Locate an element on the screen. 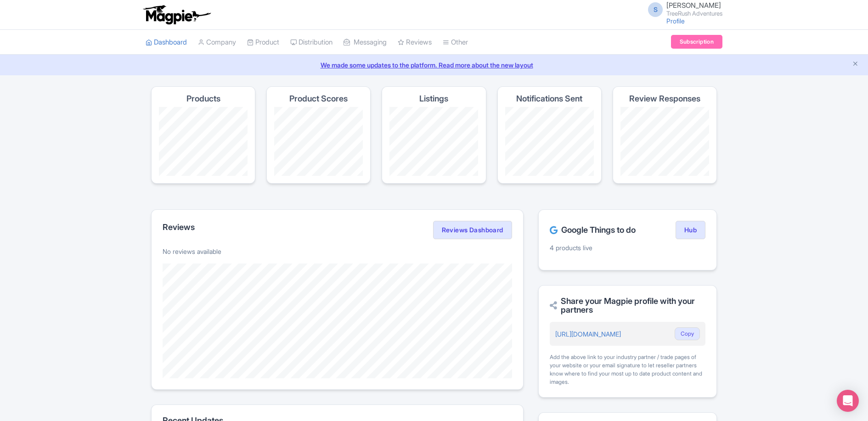  a: Distribution is located at coordinates (311, 42).